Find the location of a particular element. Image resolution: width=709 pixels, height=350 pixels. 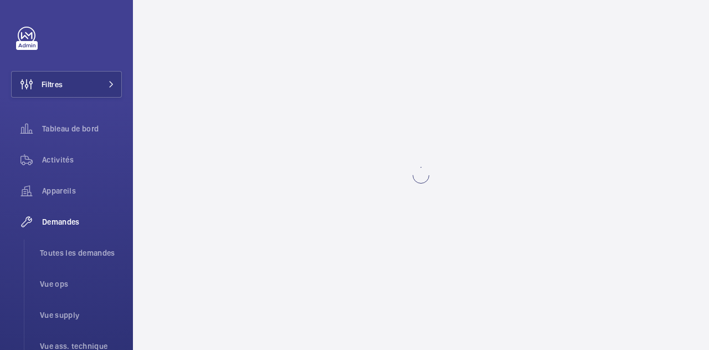

span: Appareils is located at coordinates (82, 191).